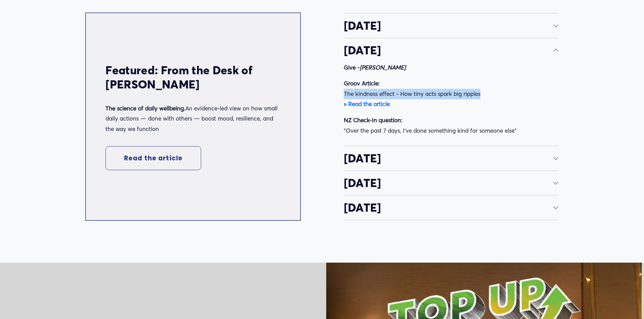 The height and width of the screenshot is (319, 644). I want to click on strong: Groov Article:, so click(362, 83).